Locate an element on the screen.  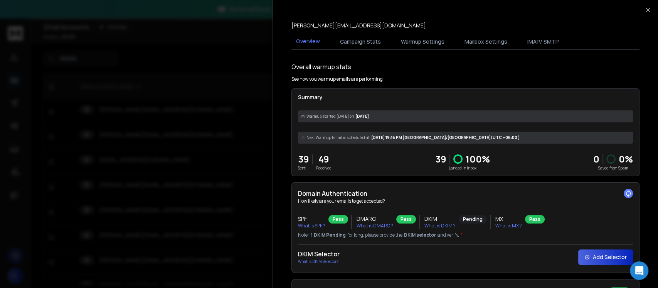
img: tab_keywords_by_traffic_grey.svg is located at coordinates (80, 48).